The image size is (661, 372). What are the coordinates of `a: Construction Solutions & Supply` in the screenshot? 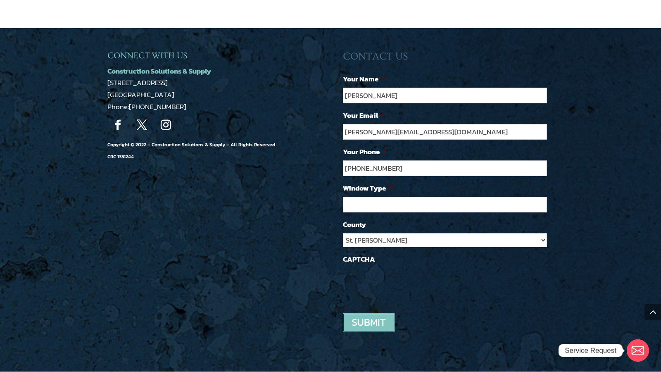 It's located at (159, 71).